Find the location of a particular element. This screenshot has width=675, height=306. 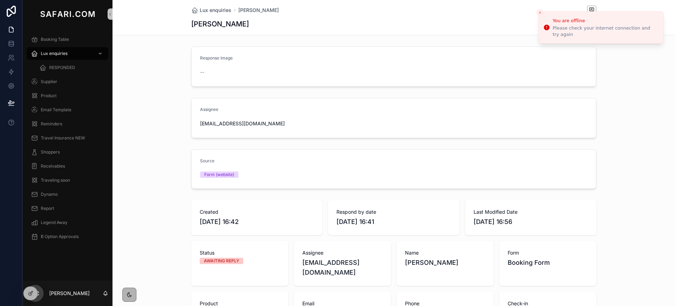

a: B Option Approvals is located at coordinates (68, 236).